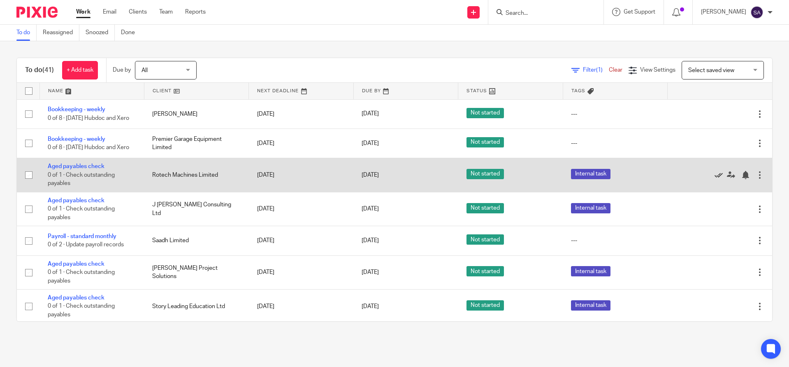 This screenshot has width=789, height=367. What do you see at coordinates (109, 12) in the screenshot?
I see `a: Email` at bounding box center [109, 12].